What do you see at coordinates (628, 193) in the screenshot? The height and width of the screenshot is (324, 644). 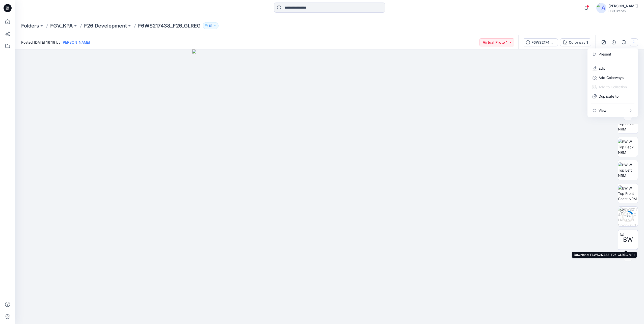 I see `img: BW W Top Front Chest NRM` at bounding box center [628, 193].